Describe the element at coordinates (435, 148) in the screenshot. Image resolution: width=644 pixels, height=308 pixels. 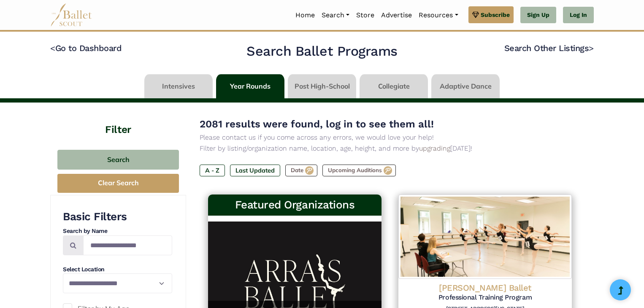
I see `a: upgrading` at that location.